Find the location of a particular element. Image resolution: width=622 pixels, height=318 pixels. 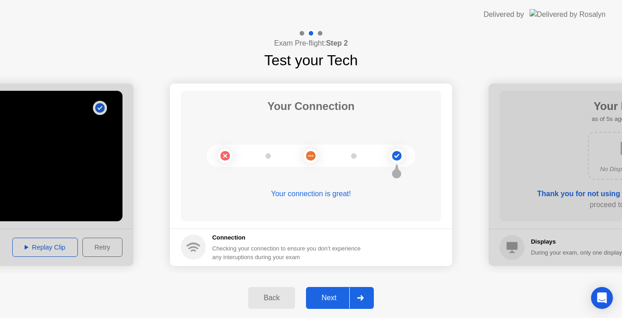

h1: Test your Tech is located at coordinates (311, 60).